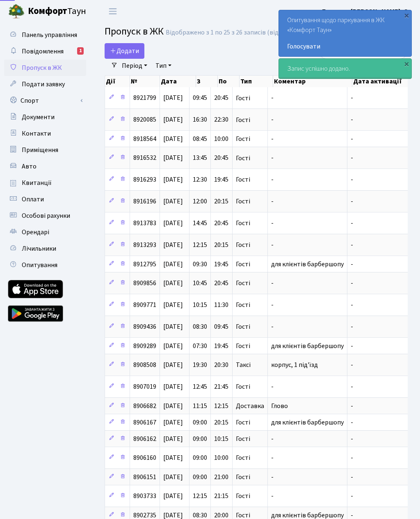 This screenshot has height=519, width=420. I want to click on a: Квитанції, so click(45, 183).